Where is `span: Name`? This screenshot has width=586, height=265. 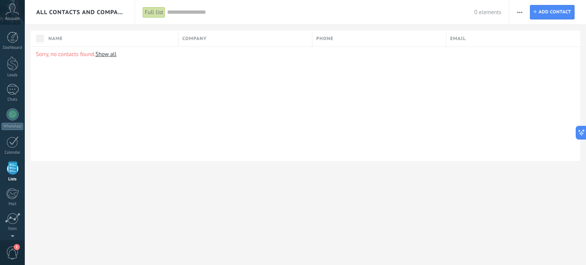
span: Name is located at coordinates (56, 39).